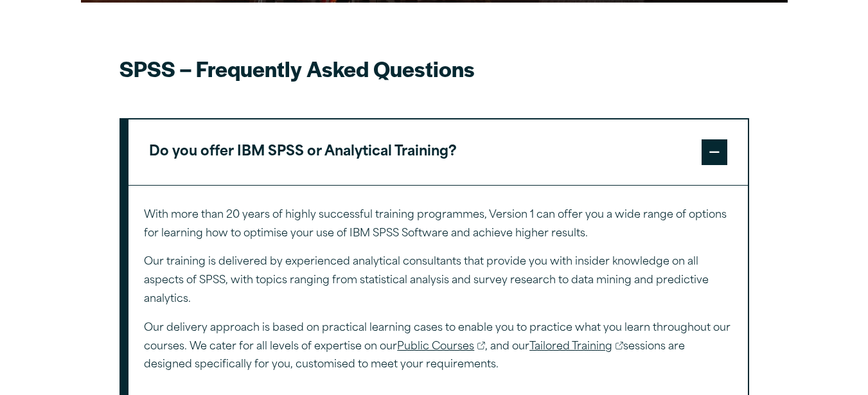  What do you see at coordinates (438, 289) in the screenshot?
I see `div: Do you offer IBM SPSS or Analytical Training?` at bounding box center [438, 289].